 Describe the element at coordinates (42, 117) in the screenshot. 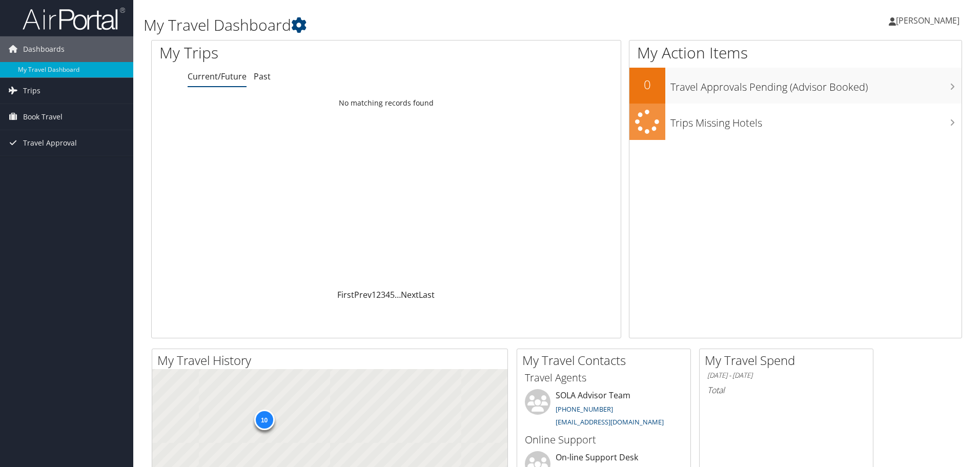

I see `span: Book Travel` at that location.